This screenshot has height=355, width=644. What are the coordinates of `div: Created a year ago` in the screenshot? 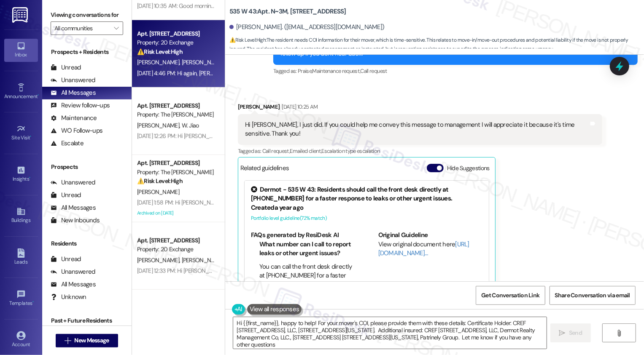 It's located at (366, 208).